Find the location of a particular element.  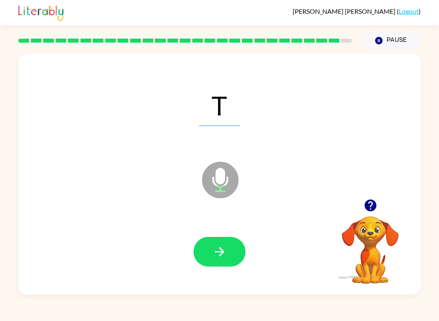

img: Literably is located at coordinates (41, 12).